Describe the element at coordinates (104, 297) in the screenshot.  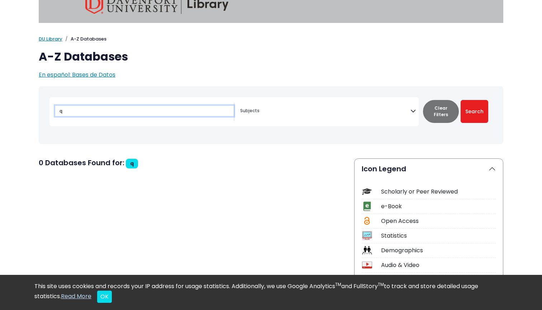
I see `button: Close` at that location.